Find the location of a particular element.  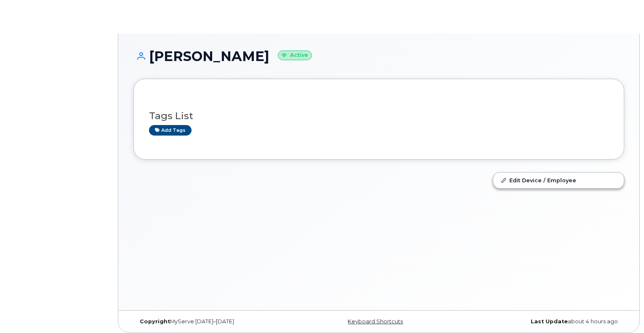

small: Active is located at coordinates (294, 55).